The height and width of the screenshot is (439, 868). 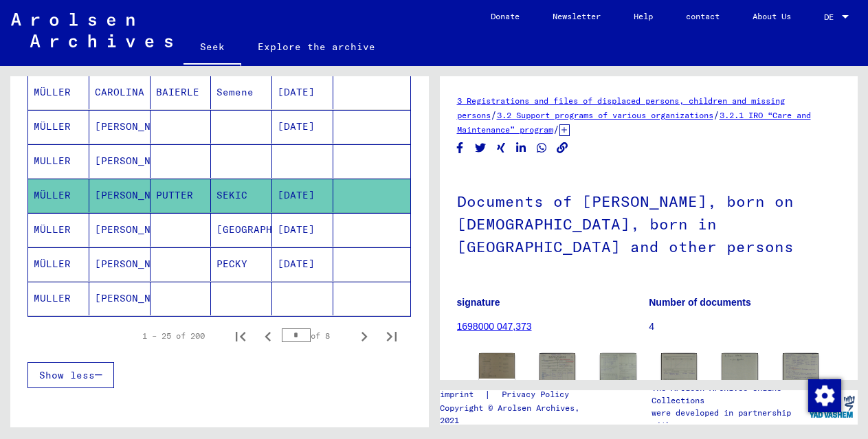 What do you see at coordinates (800, 381) in the screenshot?
I see `img: 005.jpg` at bounding box center [800, 381].